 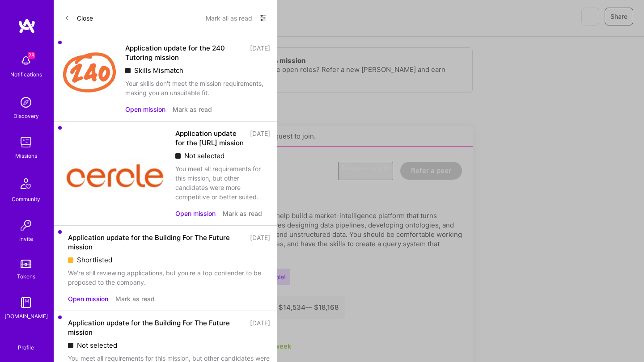 I want to click on div: Skills Mismatch, so click(x=198, y=70).